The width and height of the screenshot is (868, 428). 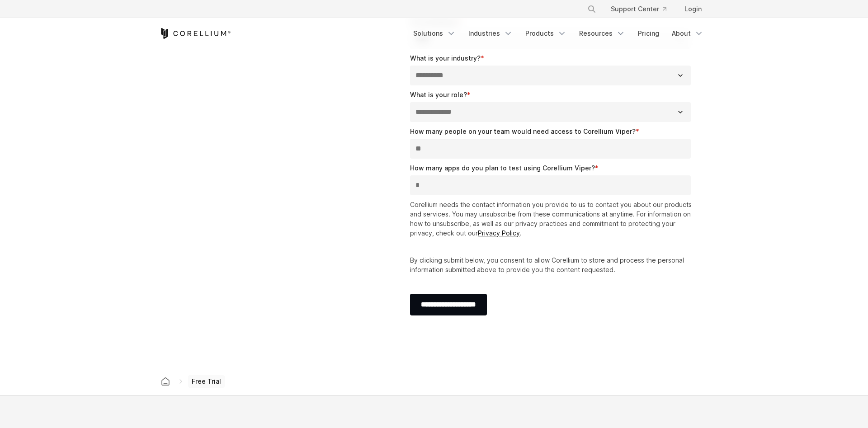 I want to click on a: About, so click(x=688, y=34).